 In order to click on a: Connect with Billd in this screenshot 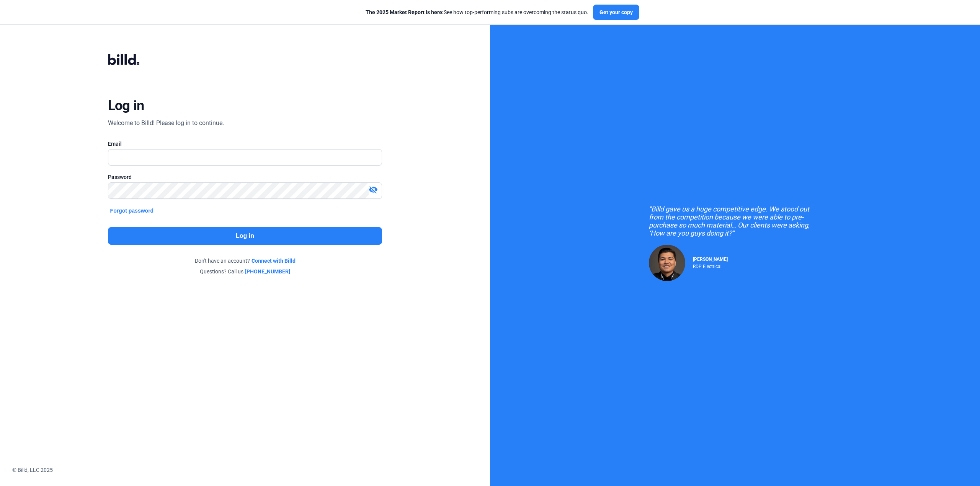, I will do `click(273, 261)`.